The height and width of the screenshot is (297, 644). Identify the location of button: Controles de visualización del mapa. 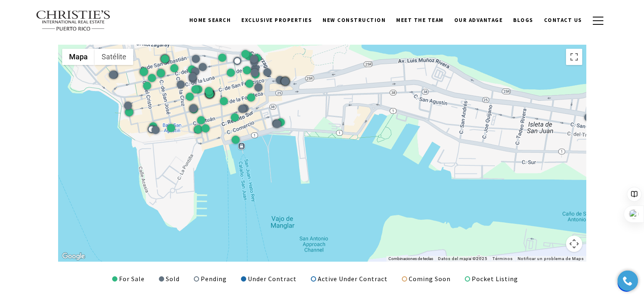
(574, 244).